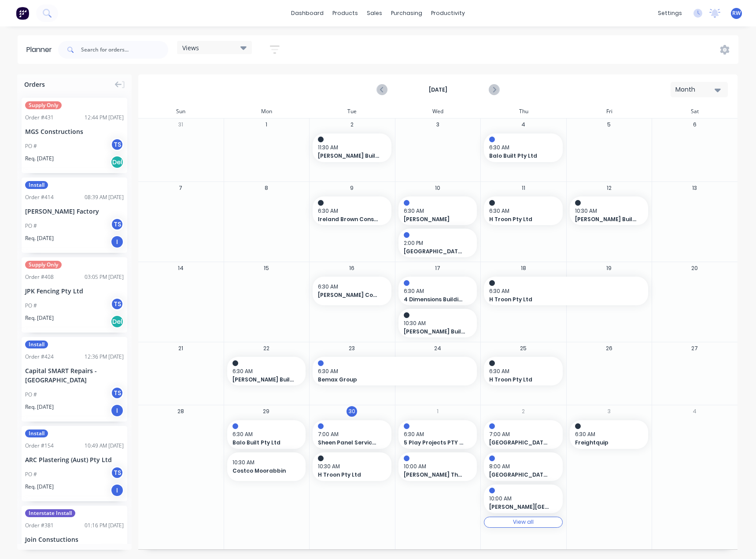 The width and height of the screenshot is (756, 559). Describe the element at coordinates (75, 131) in the screenshot. I see `div: MGS Constructions` at that location.